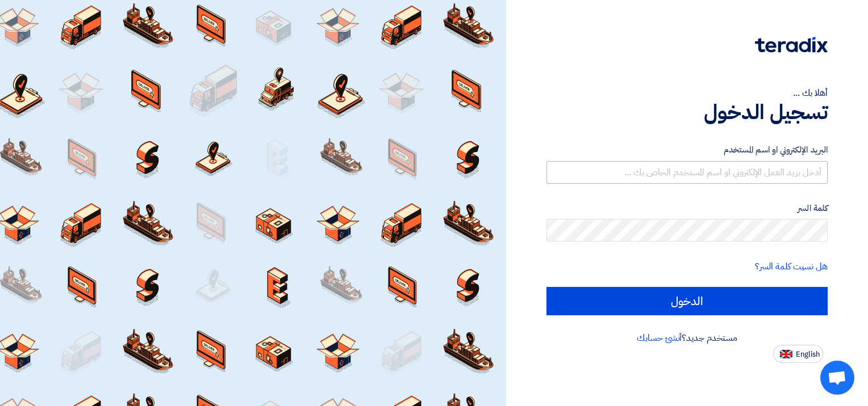  What do you see at coordinates (687, 113) in the screenshot?
I see `h1: تسجيل الدخول` at bounding box center [687, 113].